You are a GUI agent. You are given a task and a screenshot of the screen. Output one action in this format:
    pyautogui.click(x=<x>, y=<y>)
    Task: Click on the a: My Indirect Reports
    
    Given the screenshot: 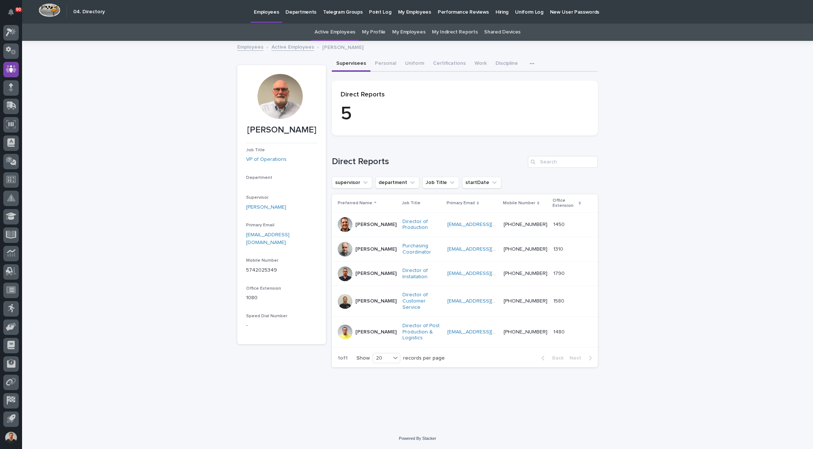 What is the action you would take?
    pyautogui.click(x=455, y=32)
    